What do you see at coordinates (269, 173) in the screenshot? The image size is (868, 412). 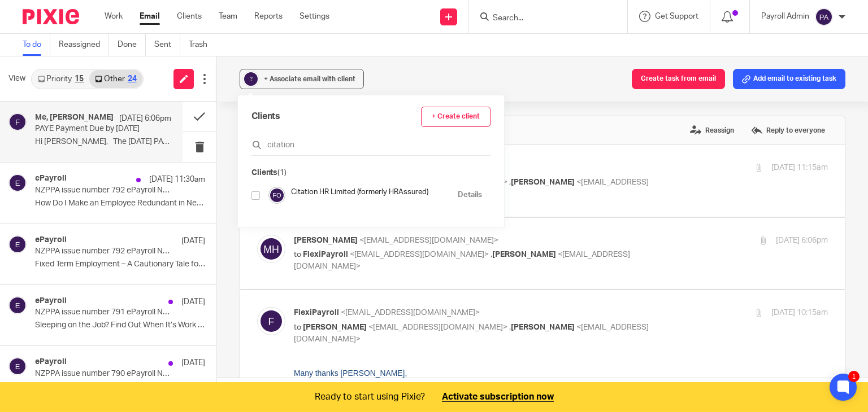 I see `p: Clients` at bounding box center [269, 173].